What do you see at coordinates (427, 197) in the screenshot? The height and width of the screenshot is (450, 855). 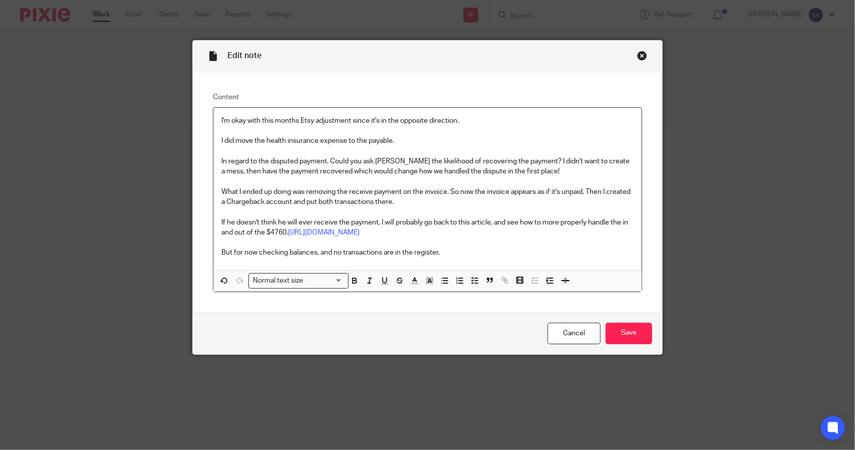 I see `p: What I ended up doing was removing the receive payment on the invoice. So now the invoice appears...` at bounding box center [427, 197].